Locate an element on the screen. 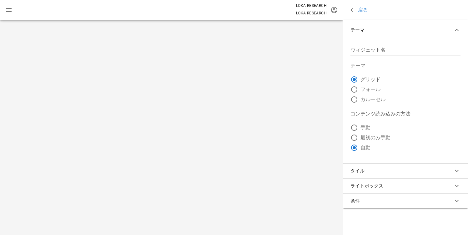  button: 条件 is located at coordinates (405, 201).